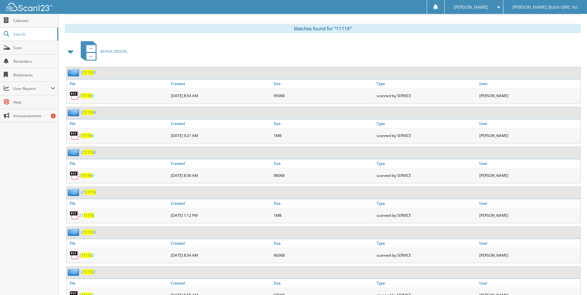 This screenshot has height=295, width=587. Describe the element at coordinates (323, 255) in the screenshot. I see `div: 963KB` at that location.